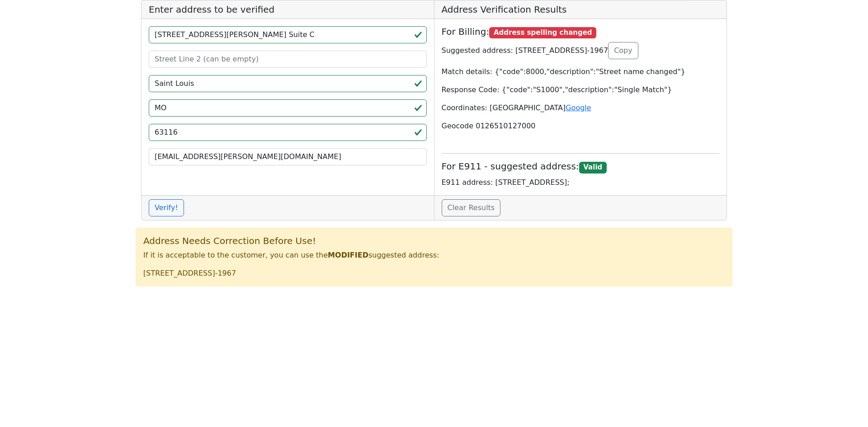  What do you see at coordinates (580, 90) in the screenshot?
I see `p: Response Code: {"code":"S1000","description":"Single Match"}` at bounding box center [580, 90].